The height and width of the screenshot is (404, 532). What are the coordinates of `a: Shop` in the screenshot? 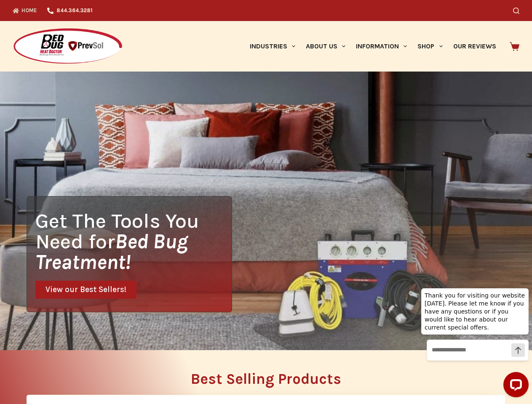 It's located at (430, 46).